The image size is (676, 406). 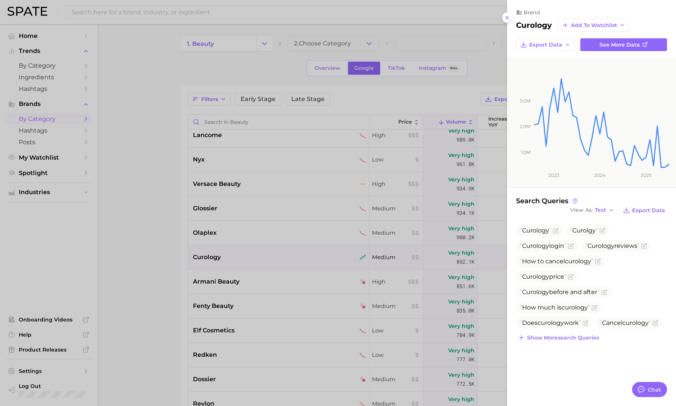 What do you see at coordinates (613, 246) in the screenshot?
I see `span: reviews` at bounding box center [613, 246].